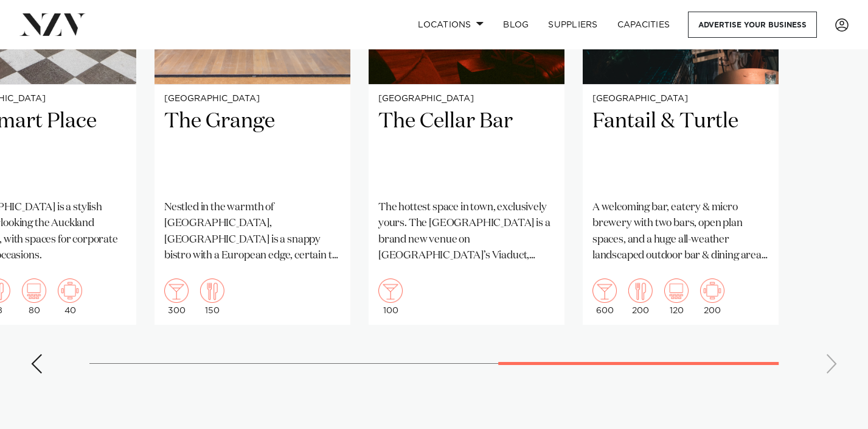 The width and height of the screenshot is (868, 429). Describe the element at coordinates (467, 149) in the screenshot. I see `h2: The Cellar Bar` at that location.